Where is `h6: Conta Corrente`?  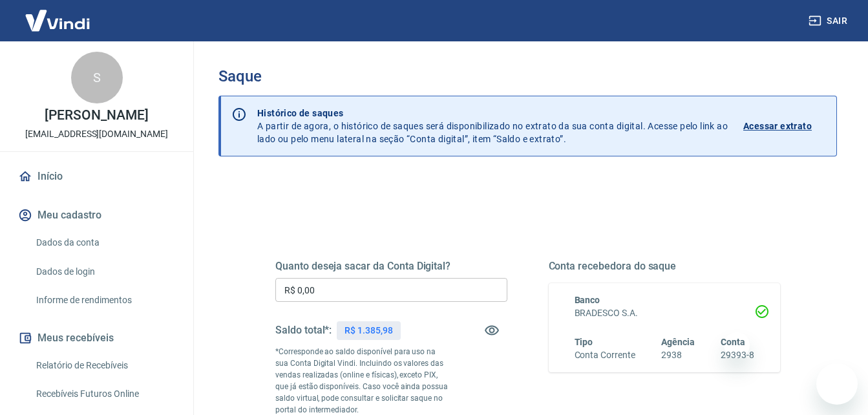 h6: Conta Corrente is located at coordinates (605, 354).